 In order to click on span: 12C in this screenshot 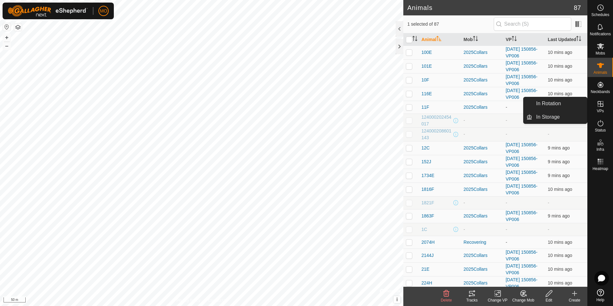, I will do `click(426, 148)`.